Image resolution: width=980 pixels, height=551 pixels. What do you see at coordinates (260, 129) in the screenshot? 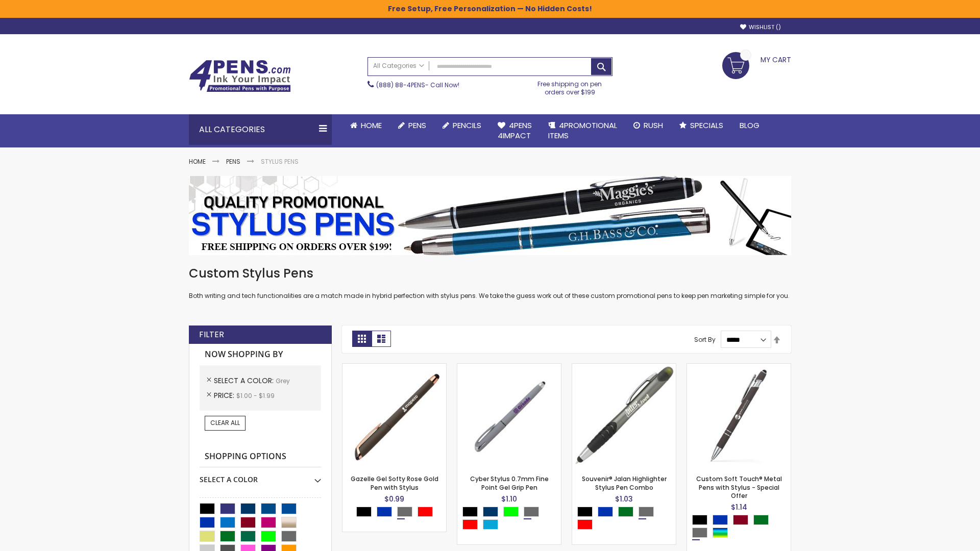
I see `div: All Categories` at bounding box center [260, 129].